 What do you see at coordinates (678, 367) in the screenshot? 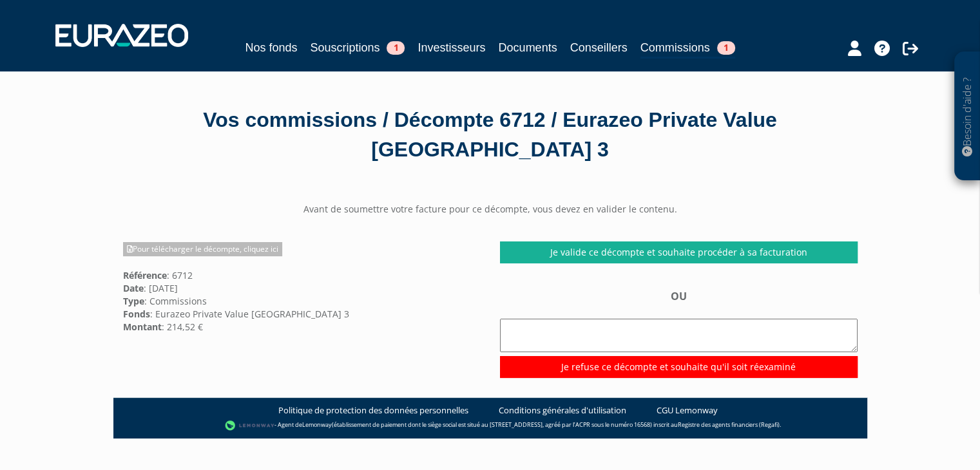
I see `input: Je refuse ce décompte et souhaite qu'il soit réexaminé` at bounding box center [678, 367].